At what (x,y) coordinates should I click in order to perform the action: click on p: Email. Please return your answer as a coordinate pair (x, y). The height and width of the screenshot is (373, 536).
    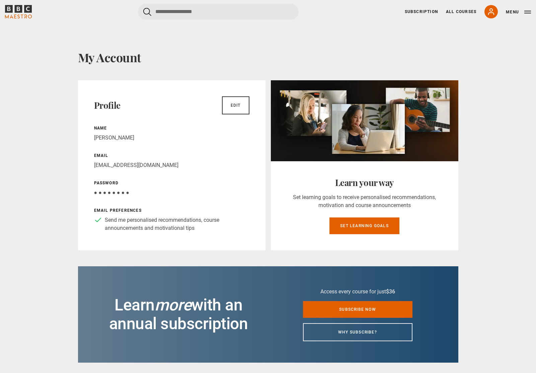
    Looking at the image, I should click on (172, 156).